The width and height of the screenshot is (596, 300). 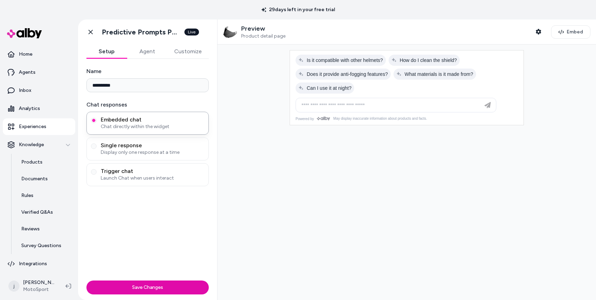 I want to click on a: Home, so click(x=39, y=54).